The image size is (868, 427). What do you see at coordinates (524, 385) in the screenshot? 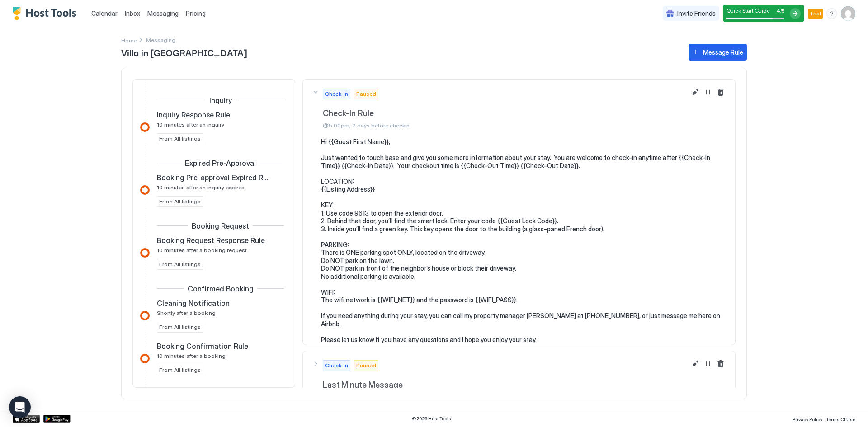
I see `span: Last Minute Message` at bounding box center [524, 385].